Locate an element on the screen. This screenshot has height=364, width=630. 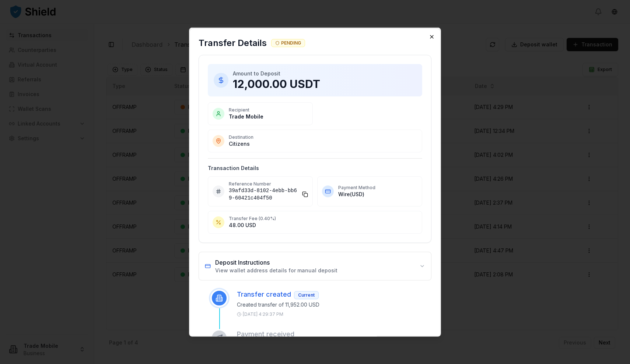
p: Destination is located at coordinates (323, 137).